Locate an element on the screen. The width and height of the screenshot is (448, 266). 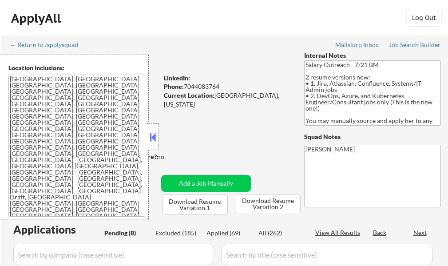
input: Search by company (case sensitive) is located at coordinates (113, 255).